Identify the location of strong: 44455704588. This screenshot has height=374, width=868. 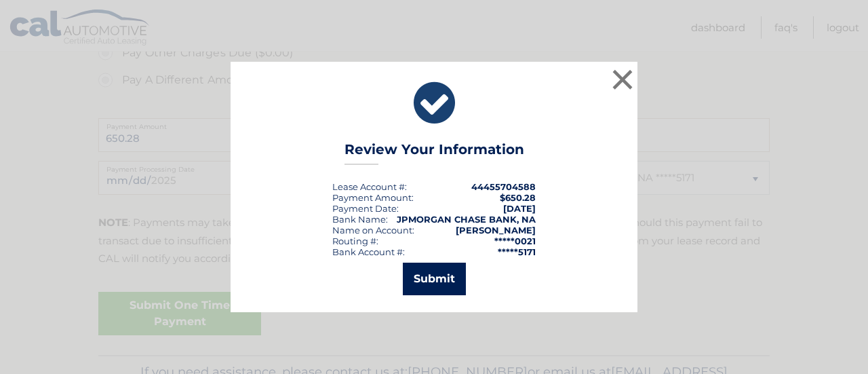
(504, 186).